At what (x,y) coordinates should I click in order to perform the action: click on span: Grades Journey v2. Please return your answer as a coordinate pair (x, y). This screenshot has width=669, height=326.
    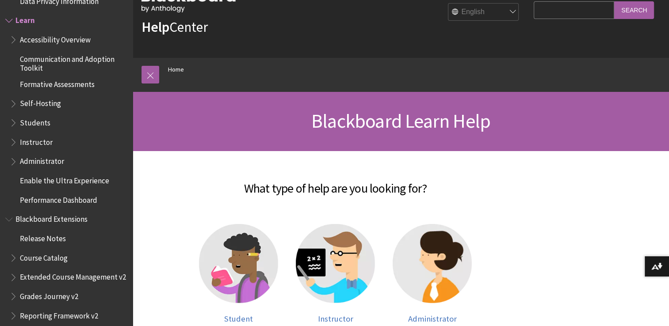
    Looking at the image, I should click on (49, 295).